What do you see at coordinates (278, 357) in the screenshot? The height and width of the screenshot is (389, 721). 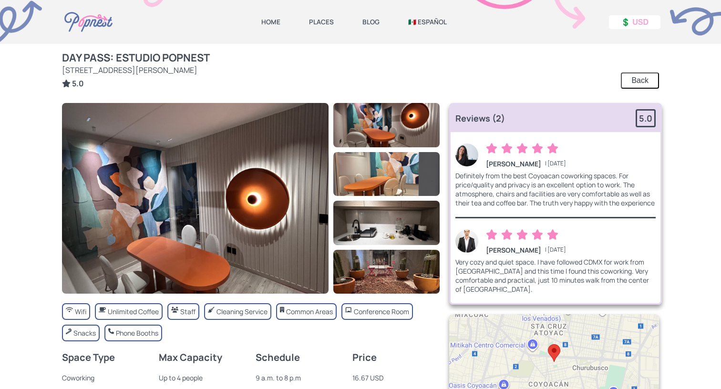 I see `strong: Schedule` at bounding box center [278, 357].